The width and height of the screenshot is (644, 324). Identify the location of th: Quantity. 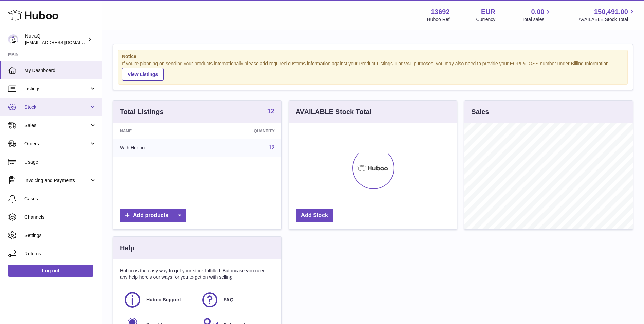
(241, 131).